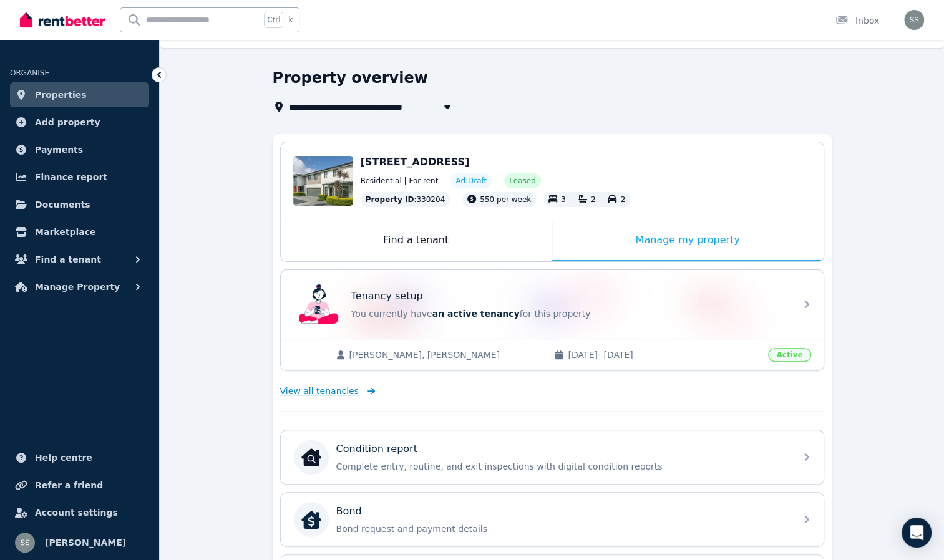  I want to click on span: Find a tenant, so click(68, 259).